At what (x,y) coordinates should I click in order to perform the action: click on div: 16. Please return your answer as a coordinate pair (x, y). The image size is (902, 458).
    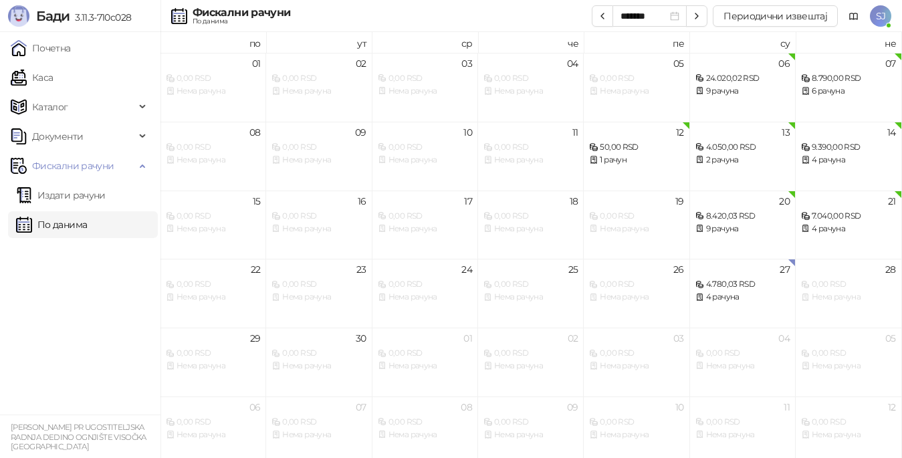
    Looking at the image, I should click on (362, 201).